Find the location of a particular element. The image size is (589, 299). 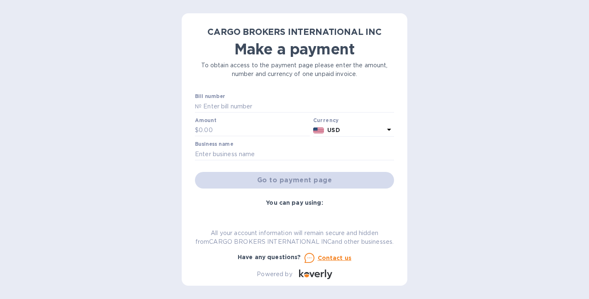

label: Bill number is located at coordinates (210, 97).